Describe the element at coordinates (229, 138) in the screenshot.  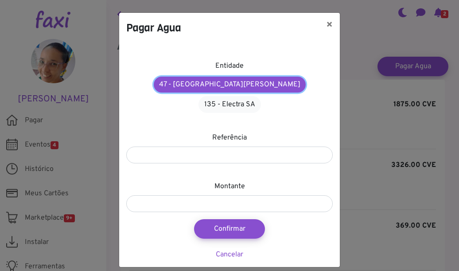
I see `label: Referência` at that location.